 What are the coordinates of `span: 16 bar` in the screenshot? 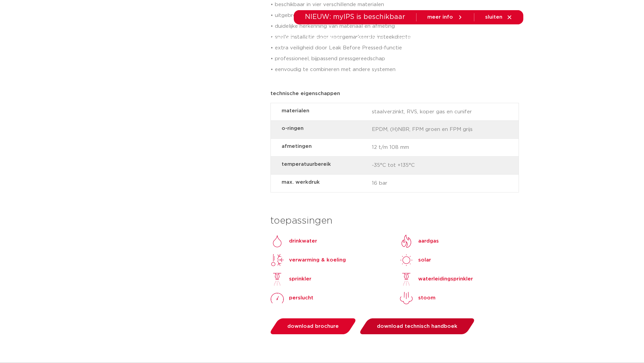 It's located at (426, 183).